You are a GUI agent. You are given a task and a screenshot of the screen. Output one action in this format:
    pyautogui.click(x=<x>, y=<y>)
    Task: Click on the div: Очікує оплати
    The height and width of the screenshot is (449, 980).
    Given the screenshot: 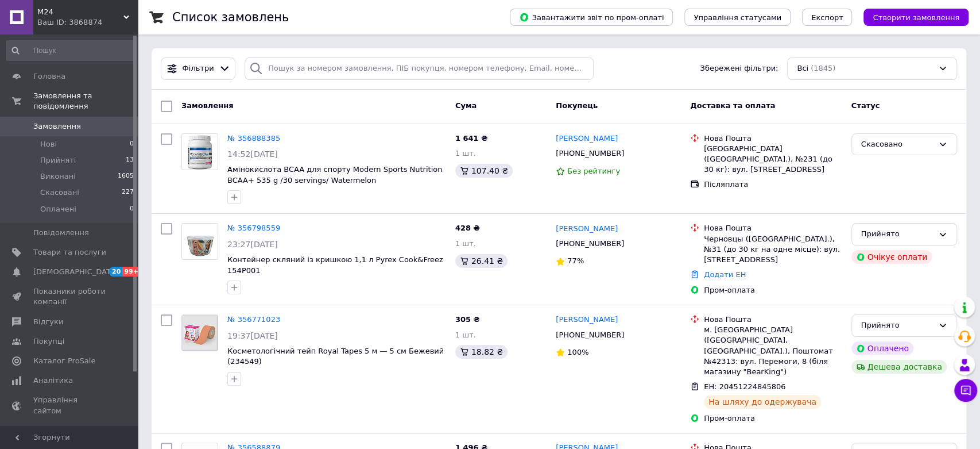 What is the action you would take?
    pyautogui.click(x=891, y=257)
    